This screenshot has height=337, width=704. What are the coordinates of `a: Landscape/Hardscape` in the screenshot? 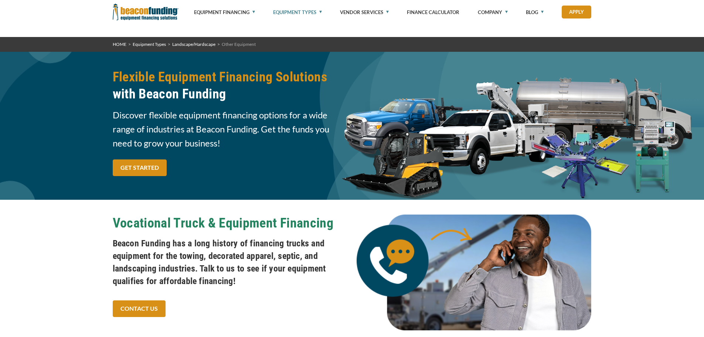 It's located at (194, 44).